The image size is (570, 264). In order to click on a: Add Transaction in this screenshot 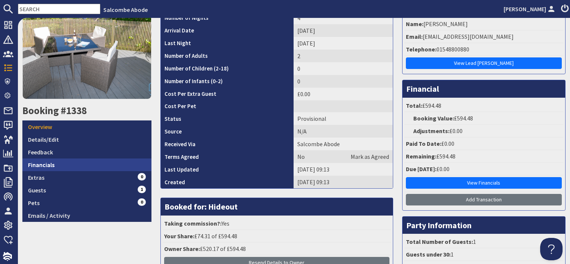, I will do `click(483, 199)`.